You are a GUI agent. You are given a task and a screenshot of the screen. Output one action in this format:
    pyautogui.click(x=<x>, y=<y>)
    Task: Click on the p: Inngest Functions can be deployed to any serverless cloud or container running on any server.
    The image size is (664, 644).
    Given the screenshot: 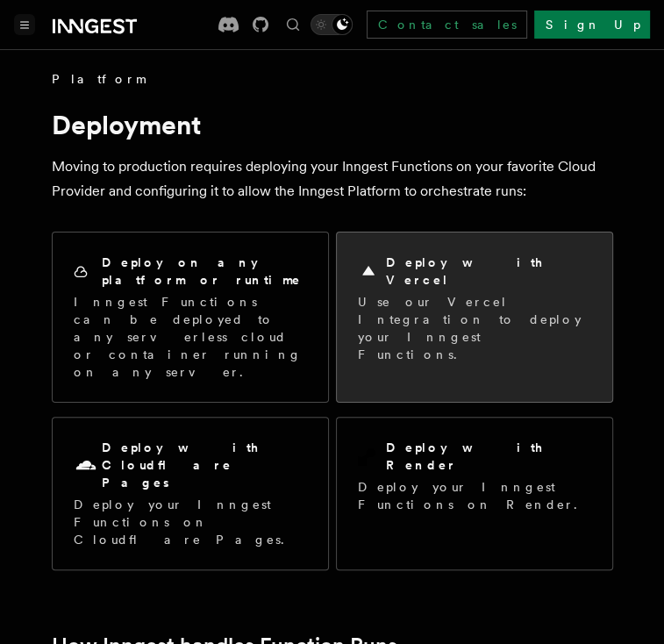 What is the action you would take?
    pyautogui.click(x=190, y=336)
    